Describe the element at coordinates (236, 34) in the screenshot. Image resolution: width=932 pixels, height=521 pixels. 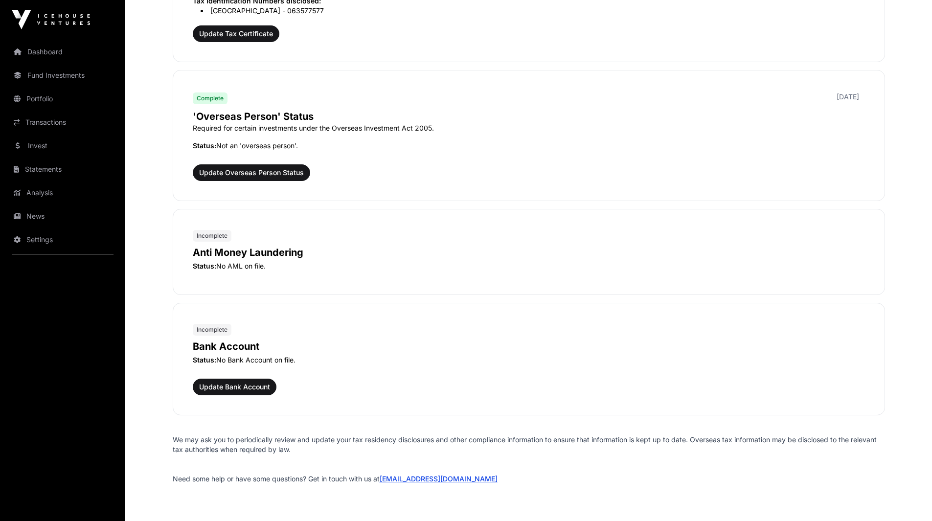
I see `a: Update Tax Certificate` at that location.